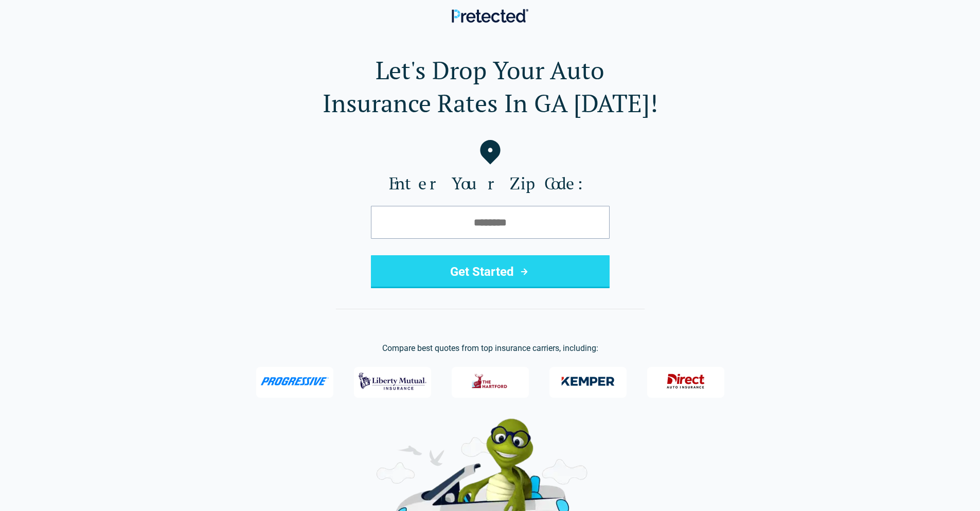 The width and height of the screenshot is (980, 511). What do you see at coordinates (490, 271) in the screenshot?
I see `button: Get Started` at bounding box center [490, 271].